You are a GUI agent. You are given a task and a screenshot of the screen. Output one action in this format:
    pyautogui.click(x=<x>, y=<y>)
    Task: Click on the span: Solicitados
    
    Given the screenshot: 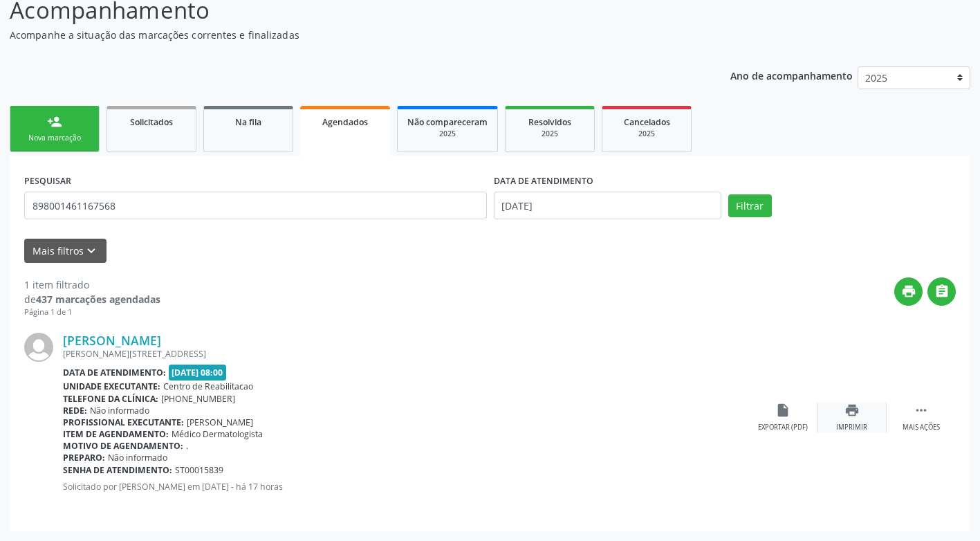 What is the action you would take?
    pyautogui.click(x=152, y=122)
    